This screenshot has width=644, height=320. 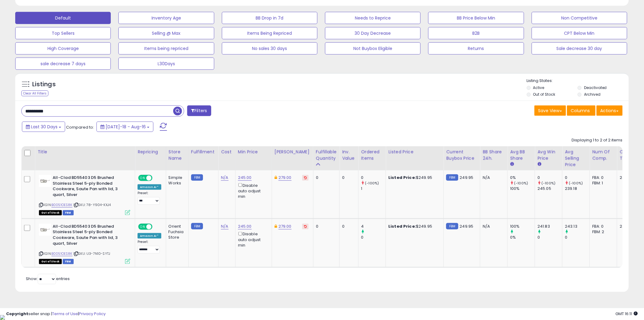 I want to click on div: 243.13, so click(x=577, y=226).